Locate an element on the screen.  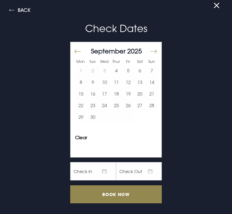
button: 26 is located at coordinates (128, 105).